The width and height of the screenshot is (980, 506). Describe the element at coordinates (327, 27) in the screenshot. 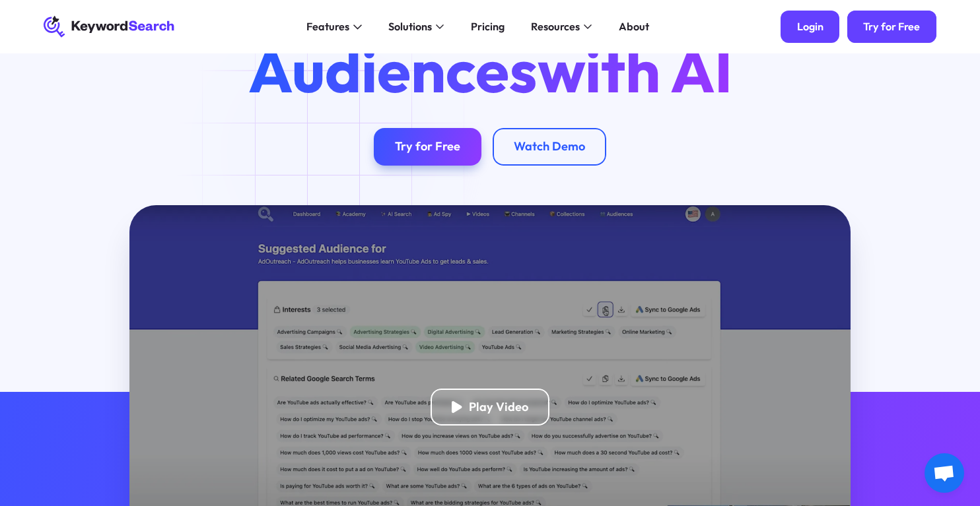

I see `div: Features` at that location.